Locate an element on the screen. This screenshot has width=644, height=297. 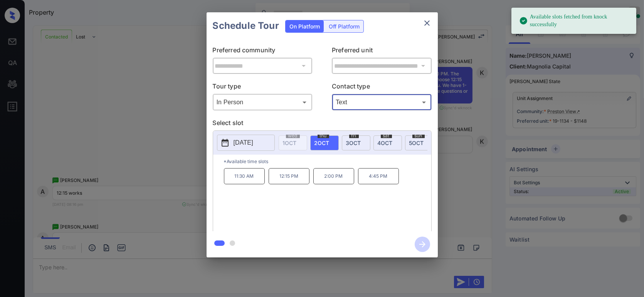
div: Off Platform is located at coordinates (344, 26).